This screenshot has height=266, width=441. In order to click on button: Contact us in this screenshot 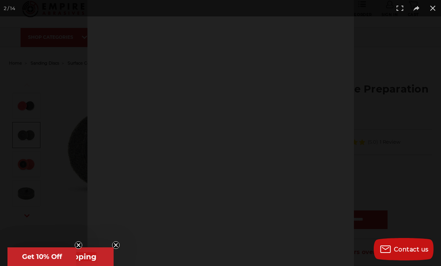, I will do `click(403, 249)`.